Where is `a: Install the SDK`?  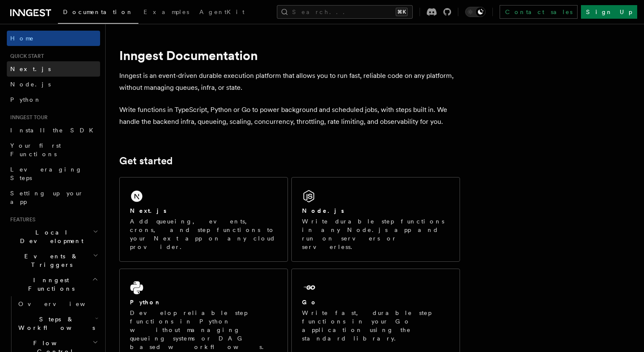 a: Install the SDK is located at coordinates (53, 130).